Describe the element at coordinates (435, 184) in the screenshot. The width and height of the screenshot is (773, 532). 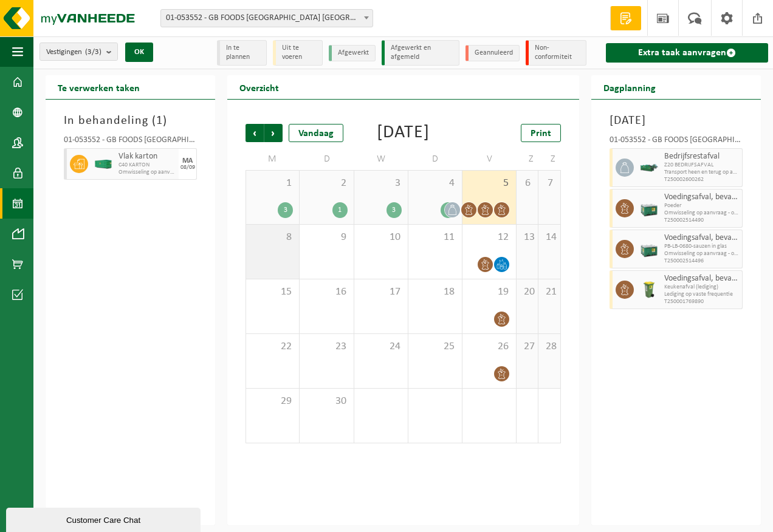
I see `span: 4` at that location.